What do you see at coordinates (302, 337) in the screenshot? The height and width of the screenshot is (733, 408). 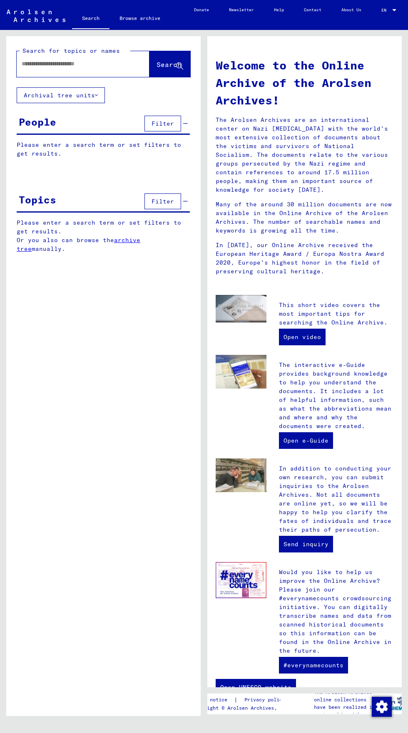 I see `a: Open video` at bounding box center [302, 337].